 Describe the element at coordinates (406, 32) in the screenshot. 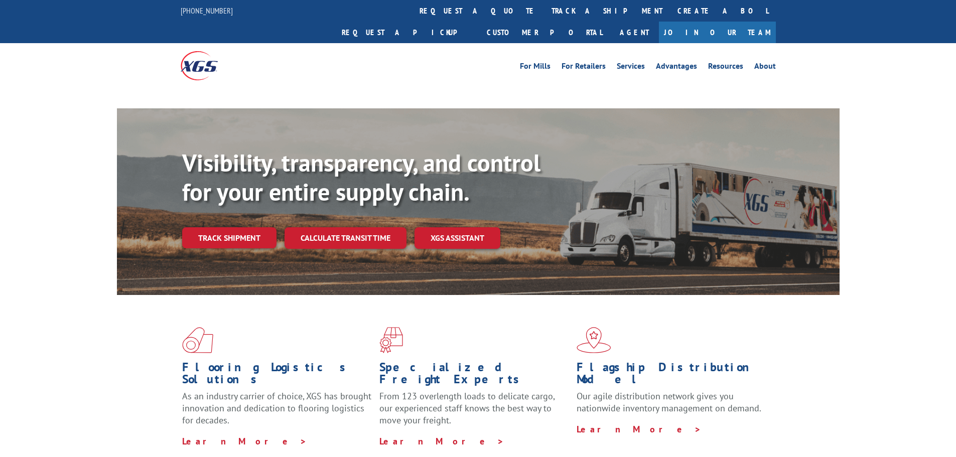

I see `a: Request a pickup` at that location.